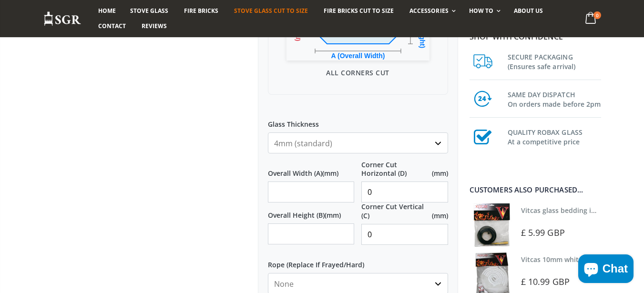 This screenshot has height=293, width=644. What do you see at coordinates (63, 19) in the screenshot?
I see `img: Stove Glass Replacement` at bounding box center [63, 19].